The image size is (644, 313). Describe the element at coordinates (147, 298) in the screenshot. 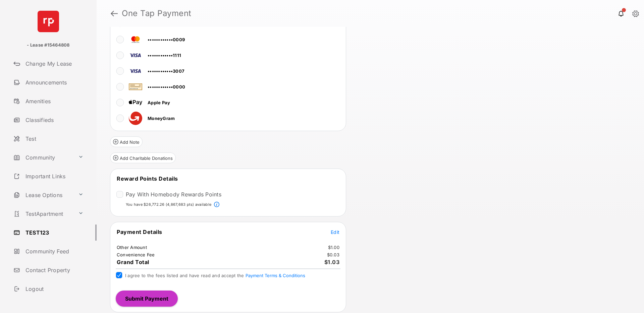

I see `button: Submit Payment` at that location.